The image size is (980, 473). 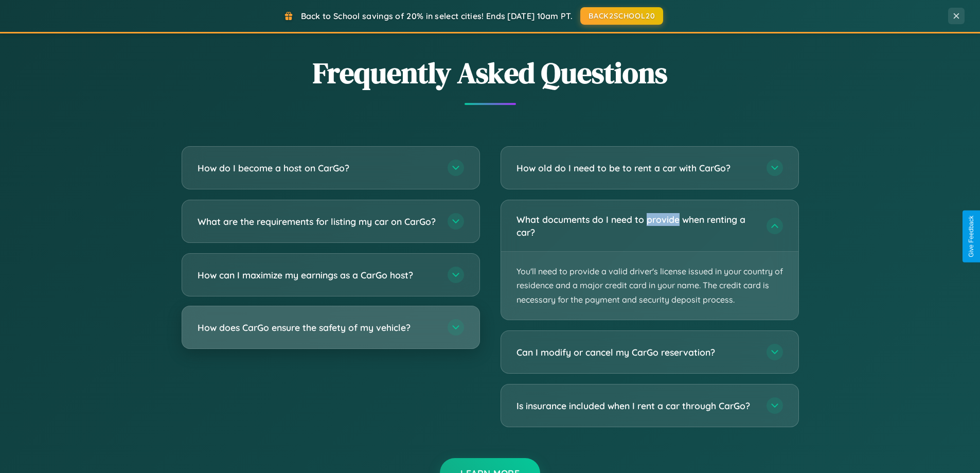 What do you see at coordinates (650, 286) in the screenshot?
I see `p: You'll need to provide a valid driver's license issued in your country of residence and a major c...` at bounding box center [650, 286].